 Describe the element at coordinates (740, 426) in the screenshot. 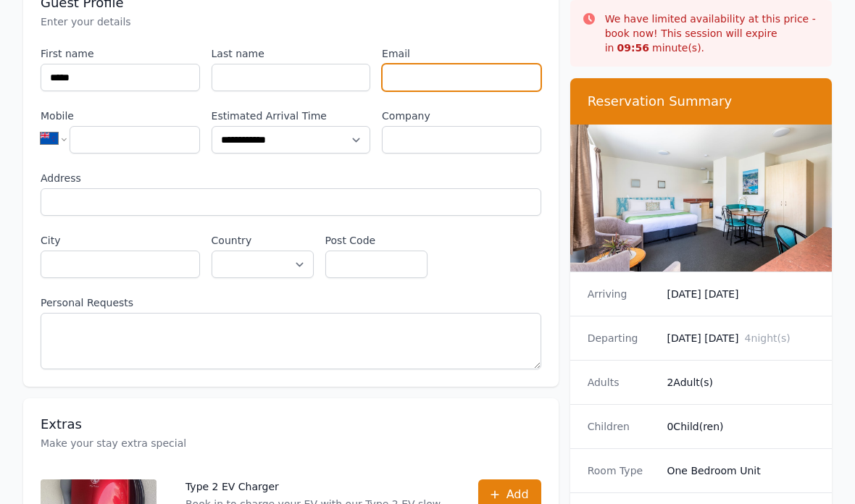

I see `dd: 0 Child(ren)` at that location.